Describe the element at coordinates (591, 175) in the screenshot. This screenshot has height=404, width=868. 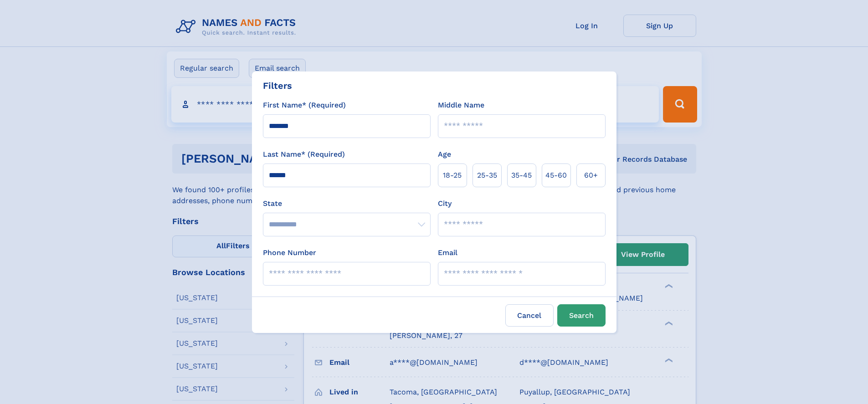
I see `span: 60+` at that location.